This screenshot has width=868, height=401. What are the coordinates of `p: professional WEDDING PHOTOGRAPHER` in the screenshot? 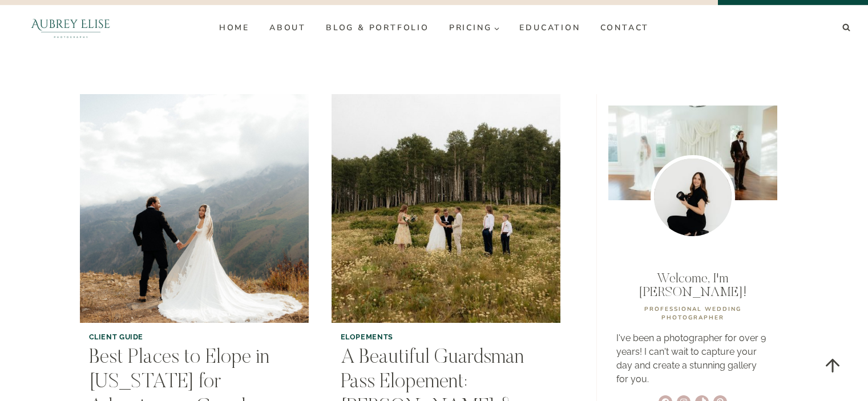 It's located at (693, 314).